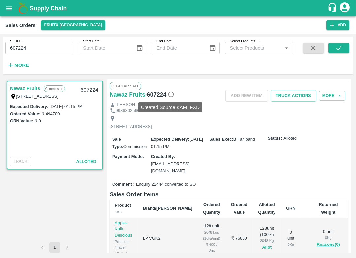 This screenshot has width=356, height=258. I want to click on div: Premium-4 layer, so click(123, 245).